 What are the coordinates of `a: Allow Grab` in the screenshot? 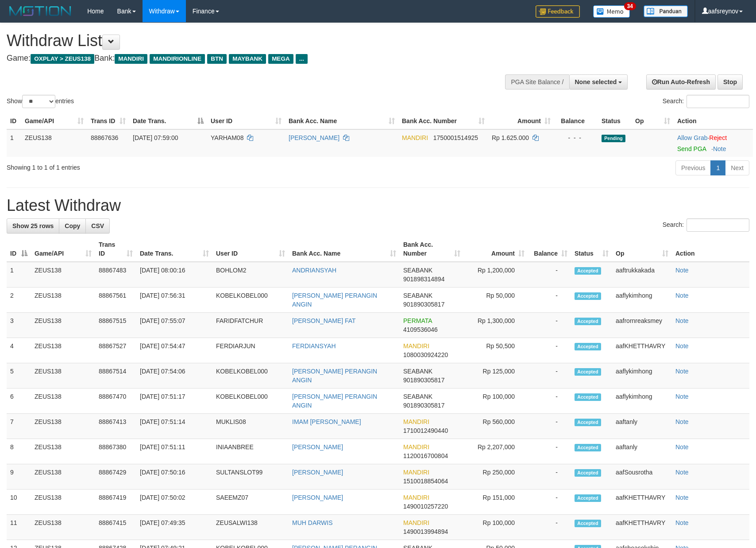 It's located at (692, 137).